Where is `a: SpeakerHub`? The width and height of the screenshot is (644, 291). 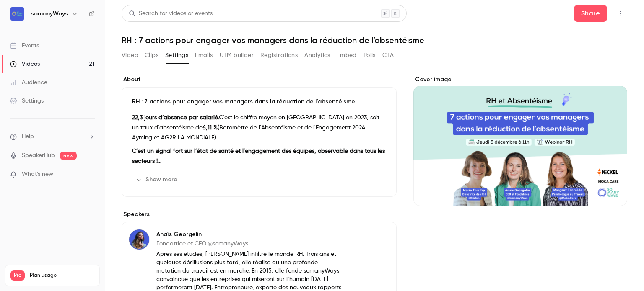 a: SpeakerHub is located at coordinates (39, 155).